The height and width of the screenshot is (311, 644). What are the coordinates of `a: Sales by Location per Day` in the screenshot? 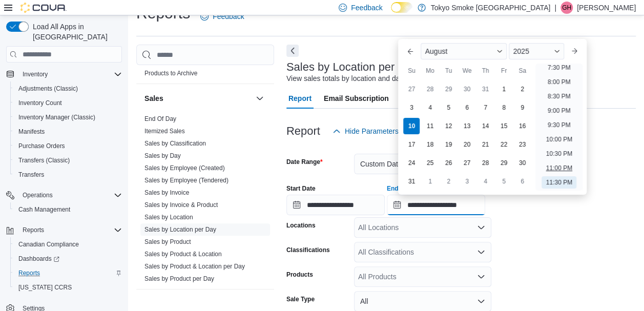 It's located at (180, 230).